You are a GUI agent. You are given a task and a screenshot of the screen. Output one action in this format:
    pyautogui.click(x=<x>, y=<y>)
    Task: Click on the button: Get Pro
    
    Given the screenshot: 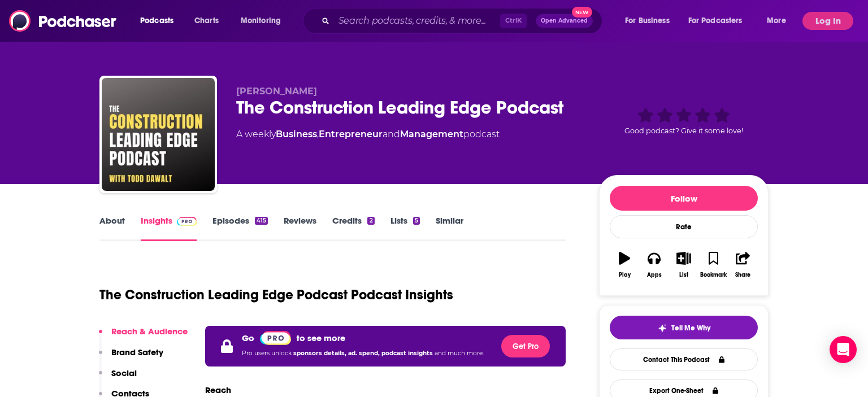 What is the action you would take?
    pyautogui.click(x=525, y=346)
    